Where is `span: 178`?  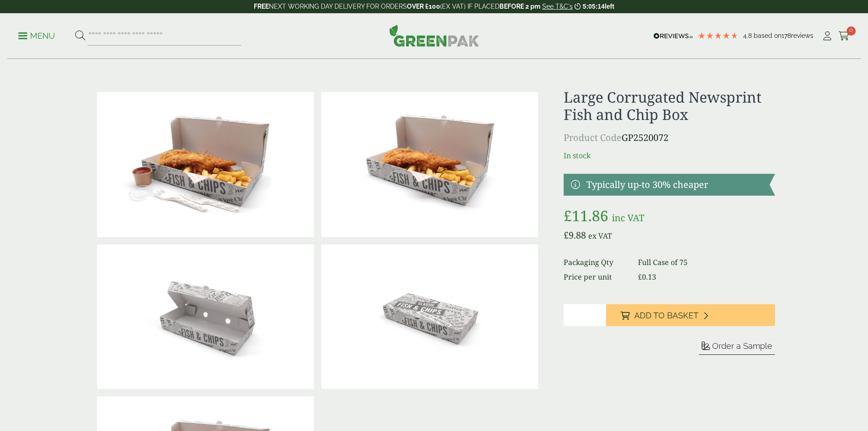 span: 178 is located at coordinates (787, 35).